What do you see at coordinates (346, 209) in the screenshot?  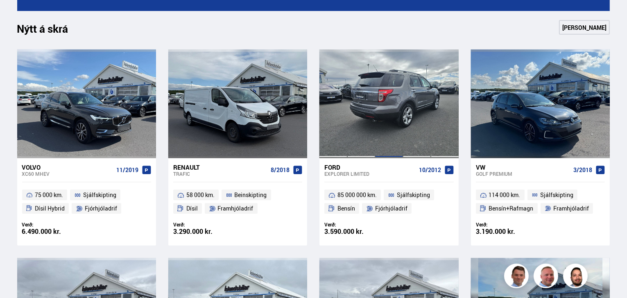 I see `span: Bensín` at bounding box center [346, 209].